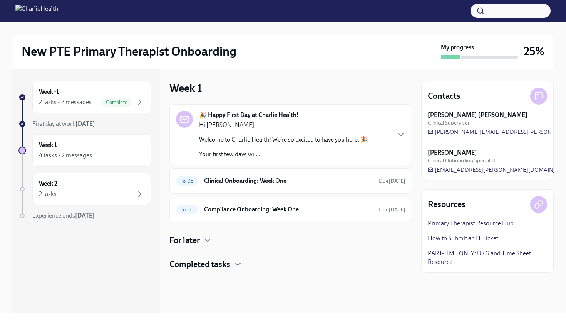 Image resolution: width=566 pixels, height=321 pixels. I want to click on h3: Week 1, so click(186, 88).